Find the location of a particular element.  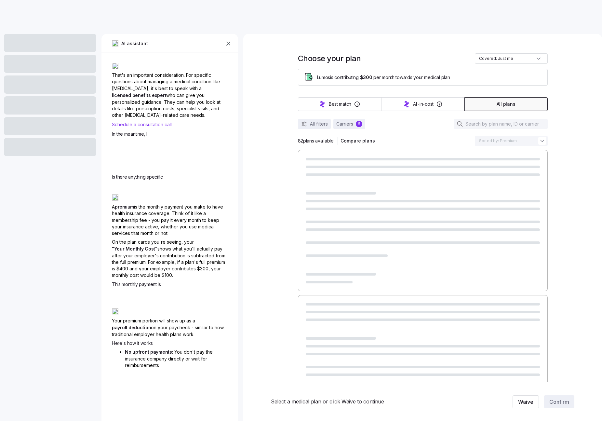

span: payments is located at coordinates (161, 351).